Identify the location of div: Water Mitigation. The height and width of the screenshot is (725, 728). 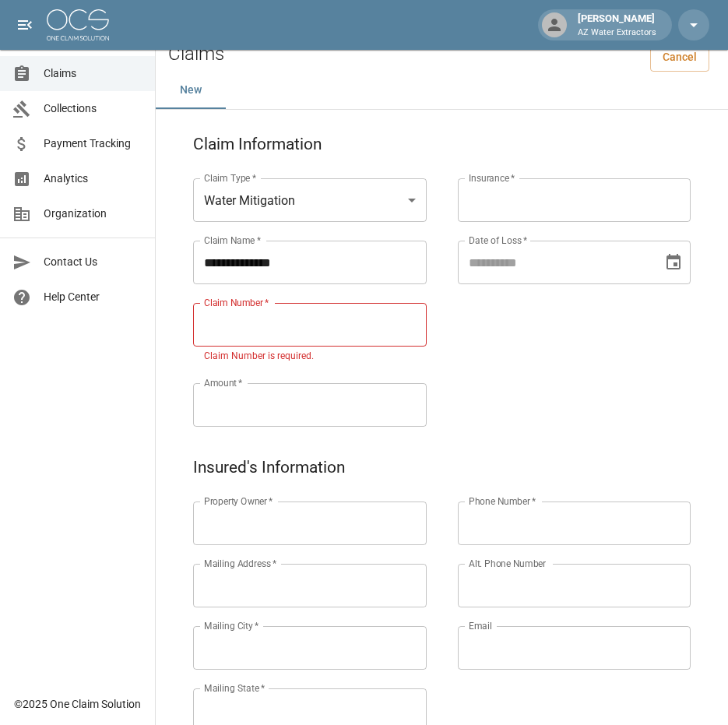
(310, 200).